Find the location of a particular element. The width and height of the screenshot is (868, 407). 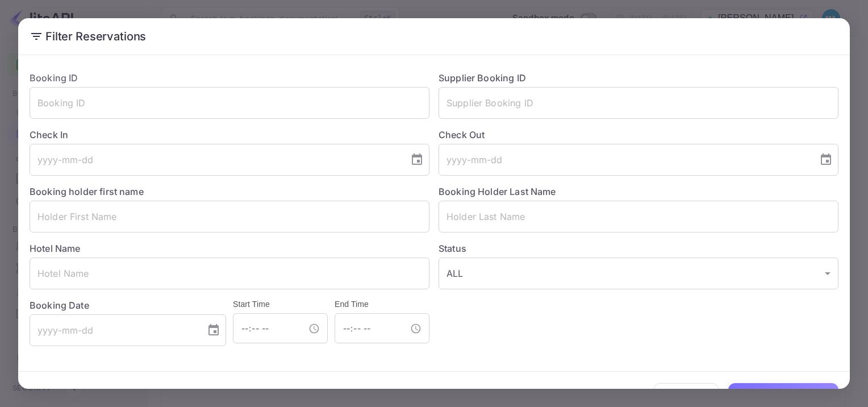

label: Booking ID is located at coordinates (54, 78).